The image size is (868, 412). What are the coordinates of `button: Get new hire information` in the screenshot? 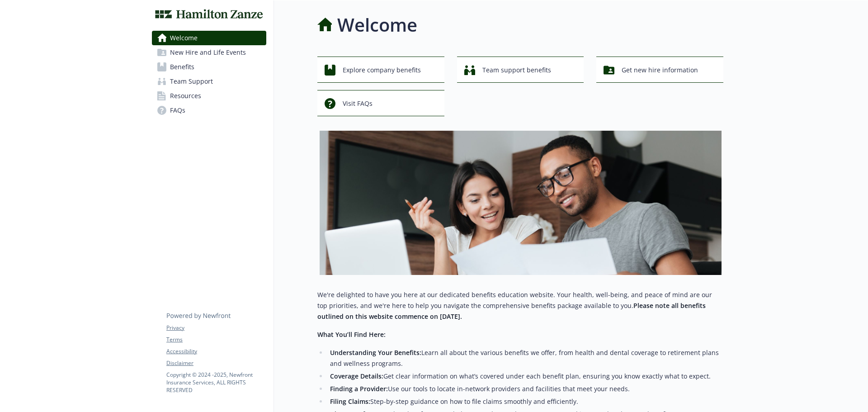 It's located at (659, 70).